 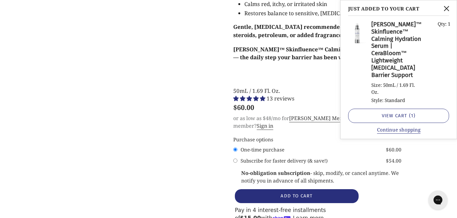 I want to click on input: One-time purchase, so click(x=235, y=150).